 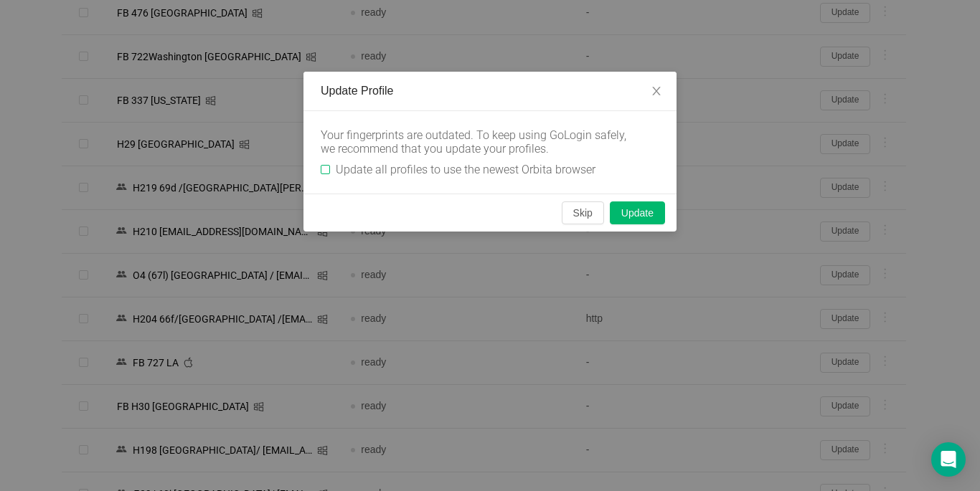 I want to click on div: Your fingerprints are outdated. To keep using GoLogin safely, we recommend that you update your p..., so click(x=478, y=142).